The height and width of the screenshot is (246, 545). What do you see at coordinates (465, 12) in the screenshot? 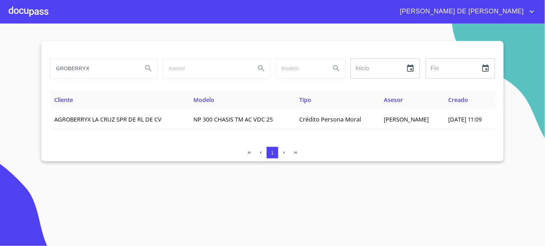
I see `button: account of current user` at bounding box center [465, 12].